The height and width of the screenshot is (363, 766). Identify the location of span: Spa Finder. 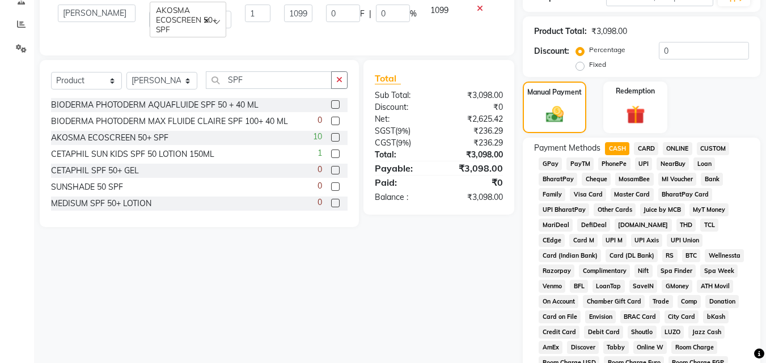
(676, 271).